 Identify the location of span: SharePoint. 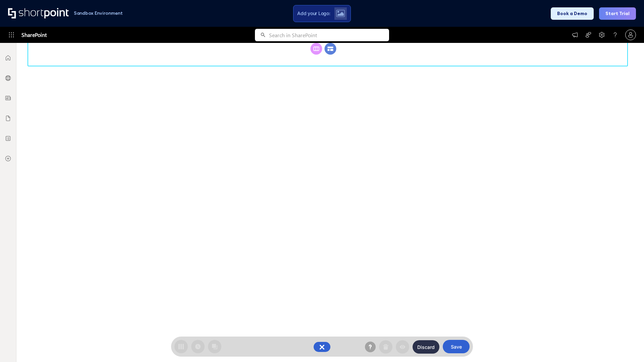
(34, 35).